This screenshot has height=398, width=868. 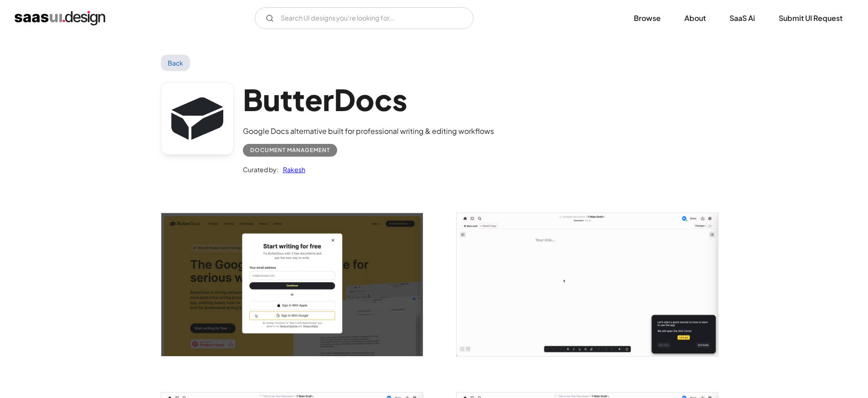 What do you see at coordinates (368, 99) in the screenshot?
I see `h1: ButterDocs` at bounding box center [368, 99].